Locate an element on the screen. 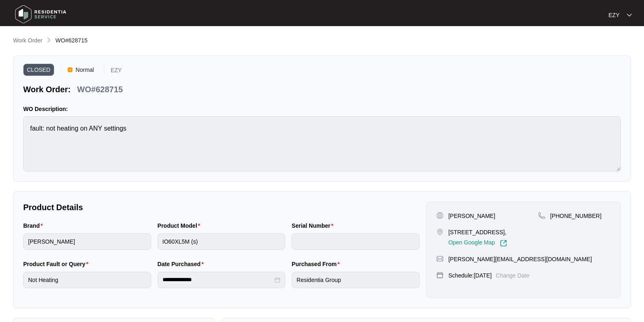 The image size is (644, 322). img: residentia service logo is located at coordinates (41, 14).